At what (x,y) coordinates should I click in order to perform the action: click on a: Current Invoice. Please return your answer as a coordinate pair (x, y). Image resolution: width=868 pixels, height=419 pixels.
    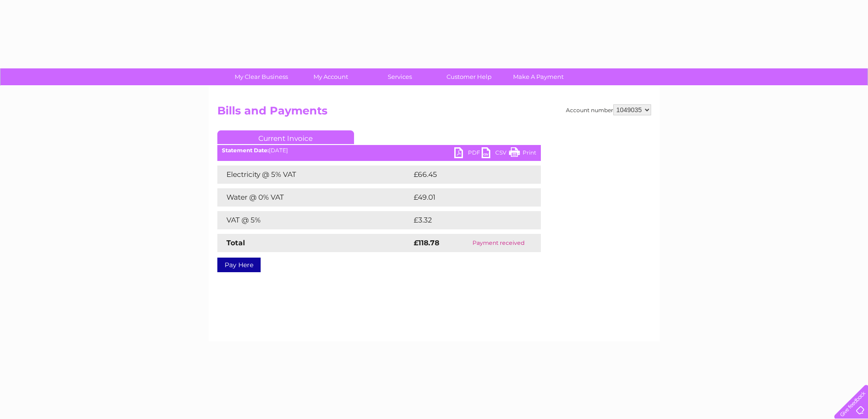
    Looking at the image, I should click on (286, 137).